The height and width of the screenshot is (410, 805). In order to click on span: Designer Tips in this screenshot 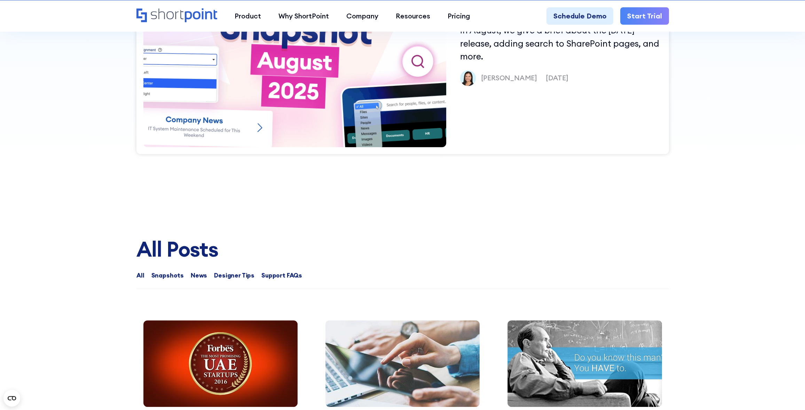, I will do `click(234, 275)`.